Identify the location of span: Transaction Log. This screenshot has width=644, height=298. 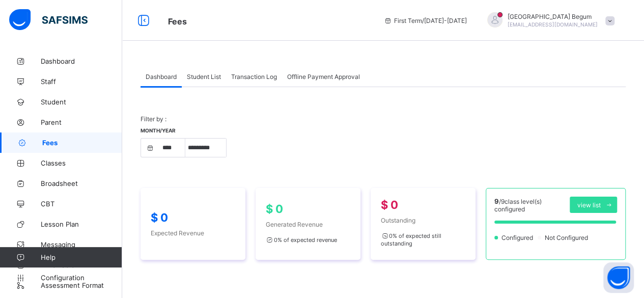
(254, 76).